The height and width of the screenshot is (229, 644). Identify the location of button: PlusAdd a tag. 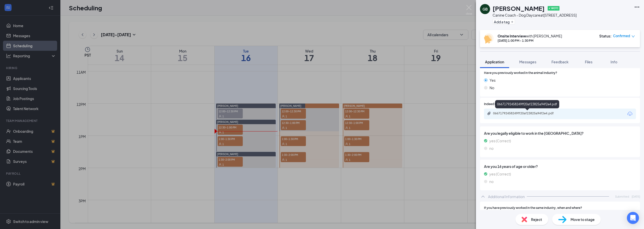
(504, 22).